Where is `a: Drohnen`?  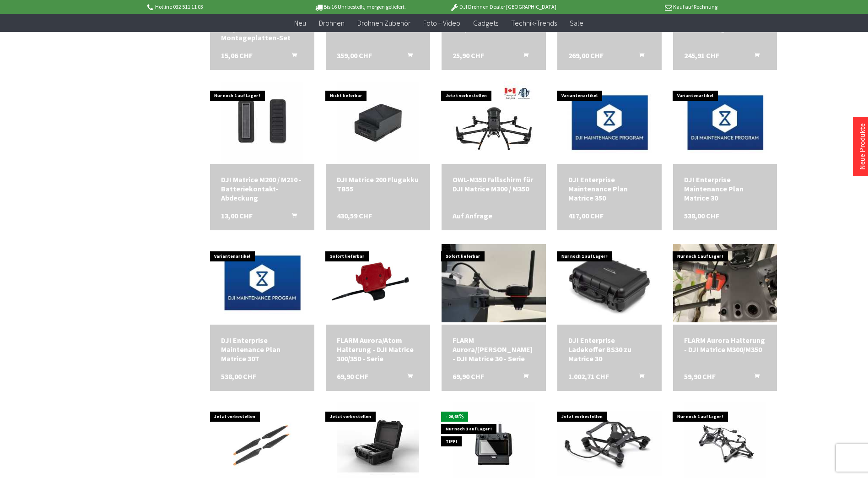
a: Drohnen is located at coordinates (331, 23).